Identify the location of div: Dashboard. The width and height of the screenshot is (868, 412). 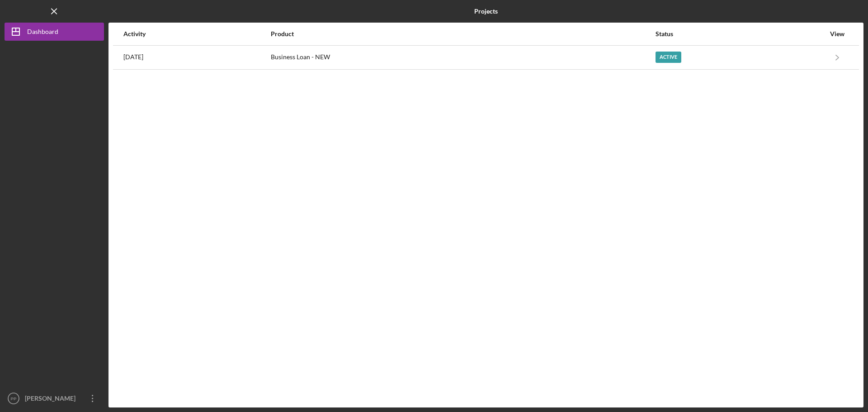
(42, 33).